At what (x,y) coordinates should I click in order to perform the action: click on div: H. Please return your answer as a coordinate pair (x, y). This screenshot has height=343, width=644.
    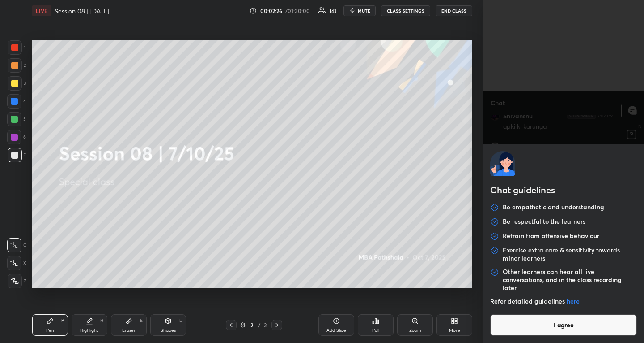
    Looking at the image, I should click on (102, 320).